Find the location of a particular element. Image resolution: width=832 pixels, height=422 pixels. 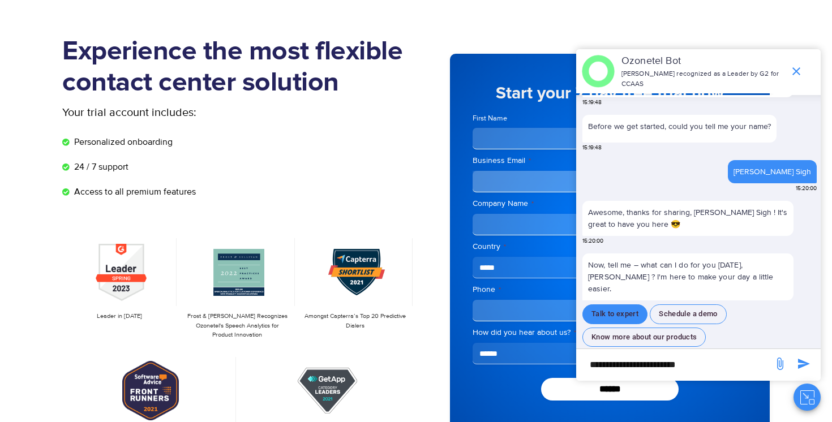

span: end chat or minimize is located at coordinates (797, 71).